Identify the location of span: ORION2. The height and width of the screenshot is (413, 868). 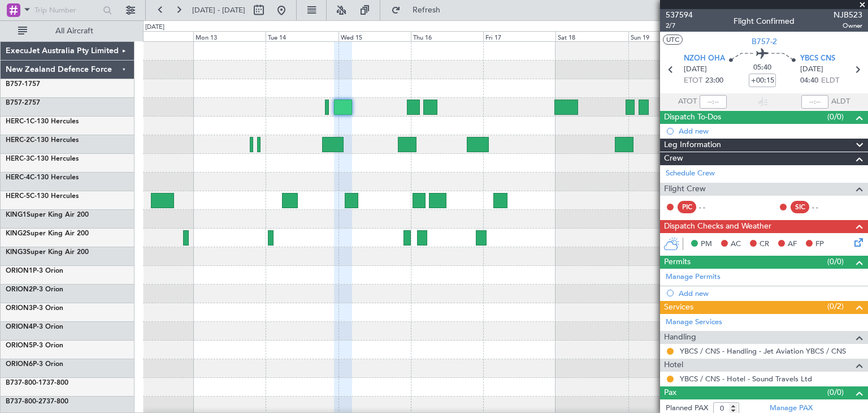
(19, 290).